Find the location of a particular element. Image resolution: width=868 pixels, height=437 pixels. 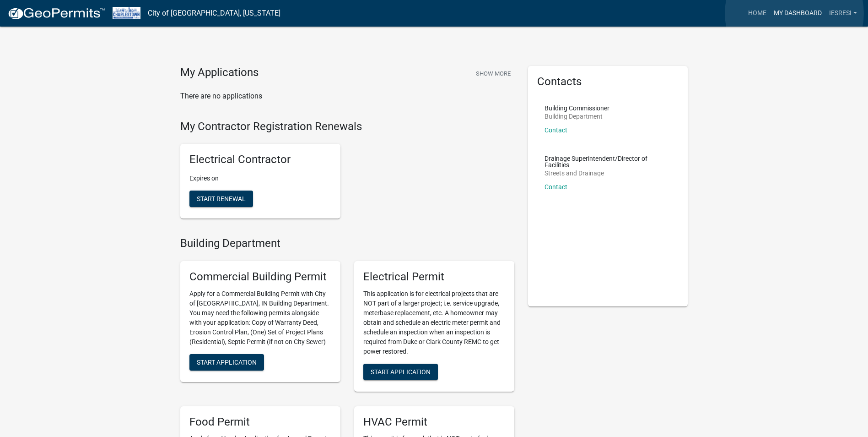

p: Expires on is located at coordinates (260, 178).